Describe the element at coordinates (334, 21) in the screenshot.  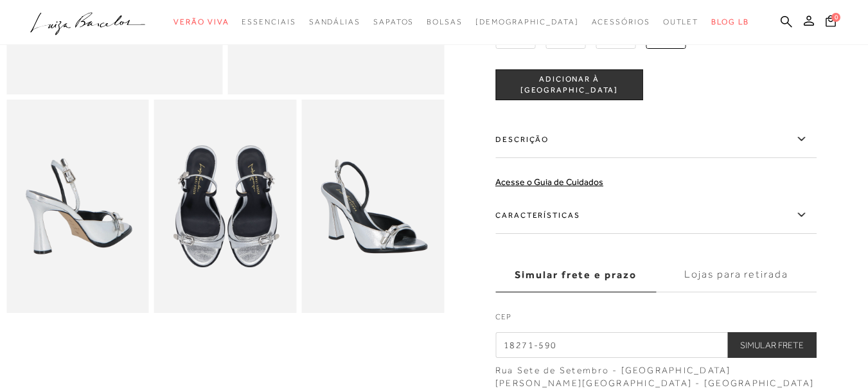
I see `span: Sandálias` at that location.